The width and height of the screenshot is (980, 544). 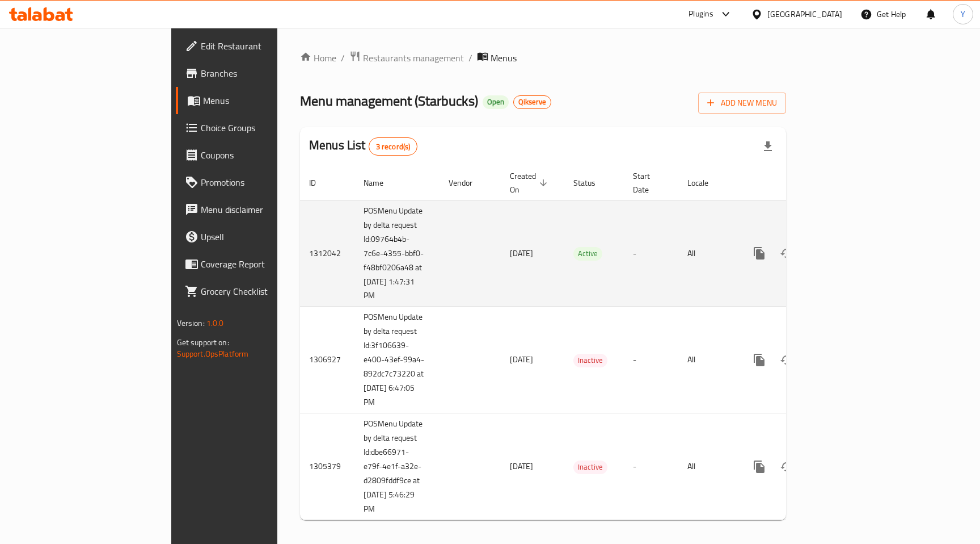 What do you see at coordinates (532, 102) in the screenshot?
I see `span: Qikserve` at bounding box center [532, 102].